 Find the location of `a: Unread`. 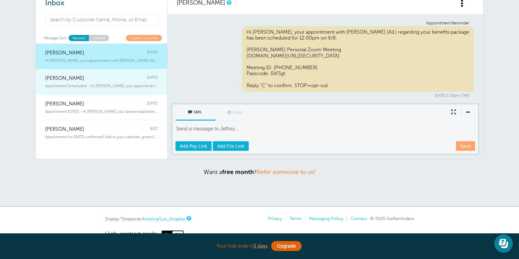

a: Unread is located at coordinates (99, 38).